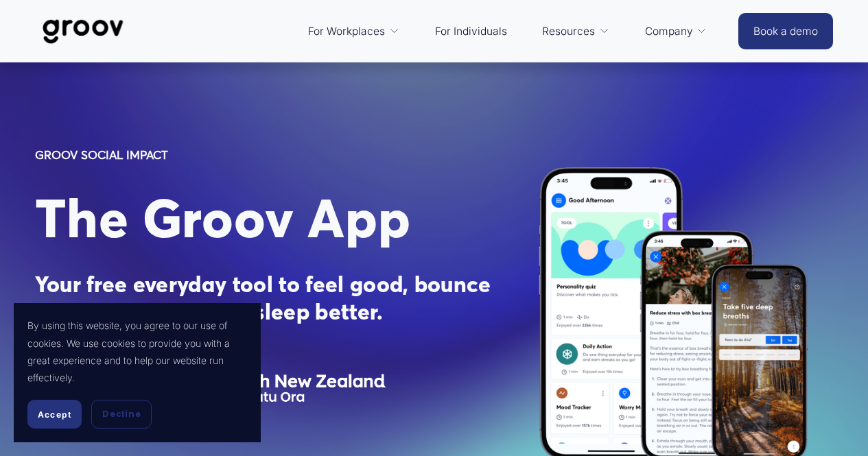  What do you see at coordinates (668, 31) in the screenshot?
I see `span: Company` at bounding box center [668, 31].